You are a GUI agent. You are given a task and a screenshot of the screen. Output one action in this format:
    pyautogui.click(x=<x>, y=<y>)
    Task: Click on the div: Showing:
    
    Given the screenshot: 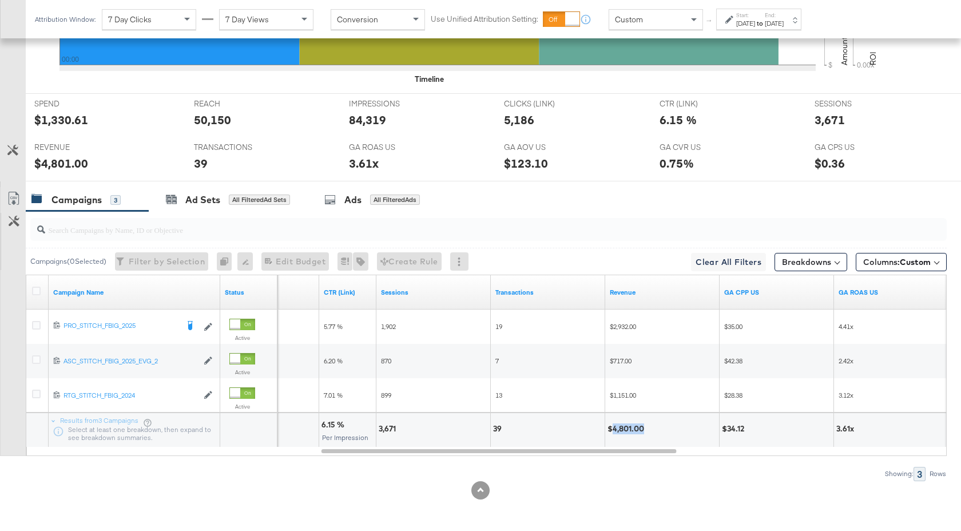 What is the action you would take?
    pyautogui.click(x=898, y=474)
    